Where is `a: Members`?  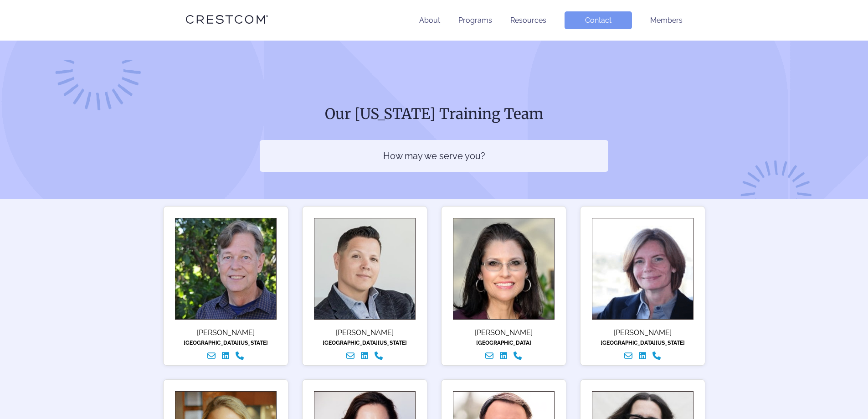 a: Members is located at coordinates (667, 20).